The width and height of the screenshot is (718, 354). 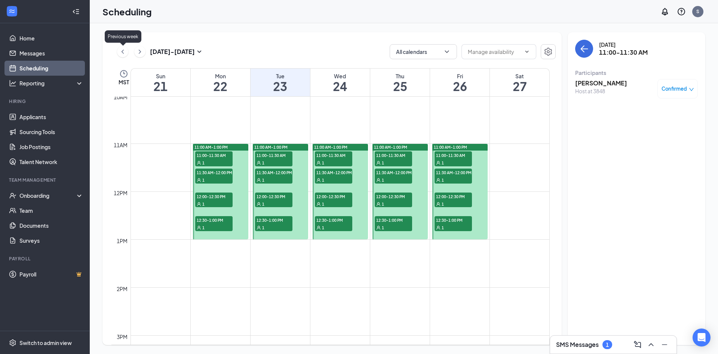 What do you see at coordinates (124, 74) in the screenshot?
I see `svg: Clock` at bounding box center [124, 74].